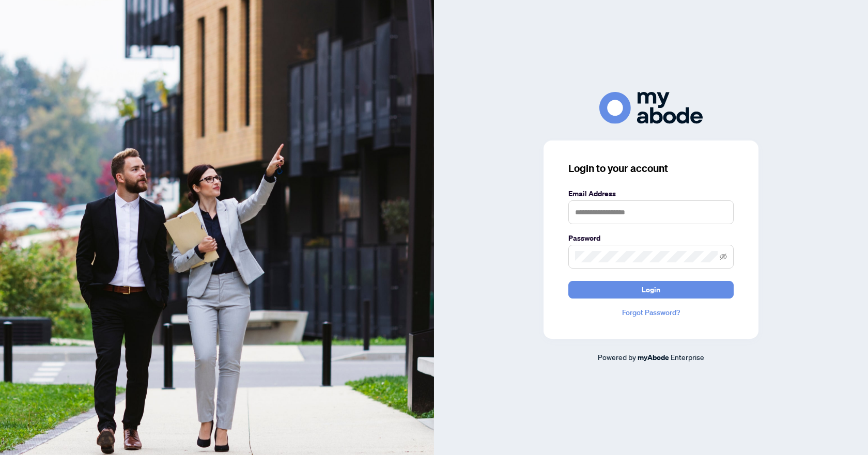  Describe the element at coordinates (651, 313) in the screenshot. I see `a: Forgot Password?` at that location.